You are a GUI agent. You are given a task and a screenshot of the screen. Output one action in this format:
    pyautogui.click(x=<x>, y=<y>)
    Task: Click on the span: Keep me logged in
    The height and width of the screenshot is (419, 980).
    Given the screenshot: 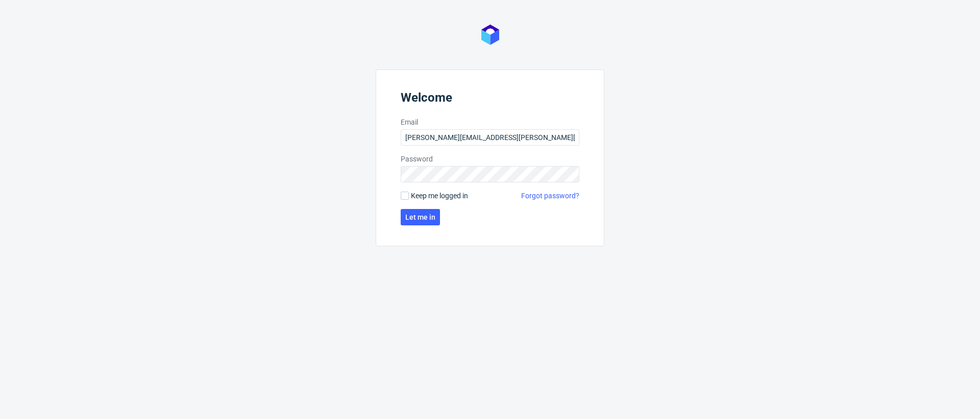 What is the action you would take?
    pyautogui.click(x=439, y=195)
    